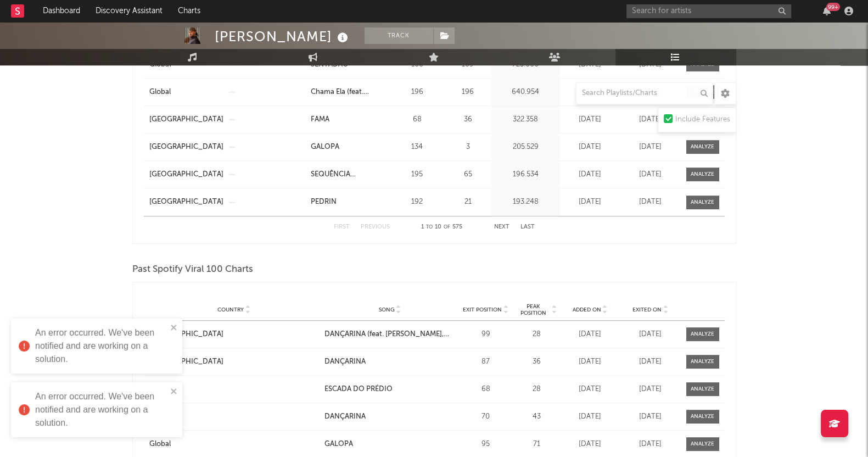 Image resolution: width=868 pixels, height=457 pixels. What do you see at coordinates (645, 93) in the screenshot?
I see `input: Search Playlists/Charts` at bounding box center [645, 93].